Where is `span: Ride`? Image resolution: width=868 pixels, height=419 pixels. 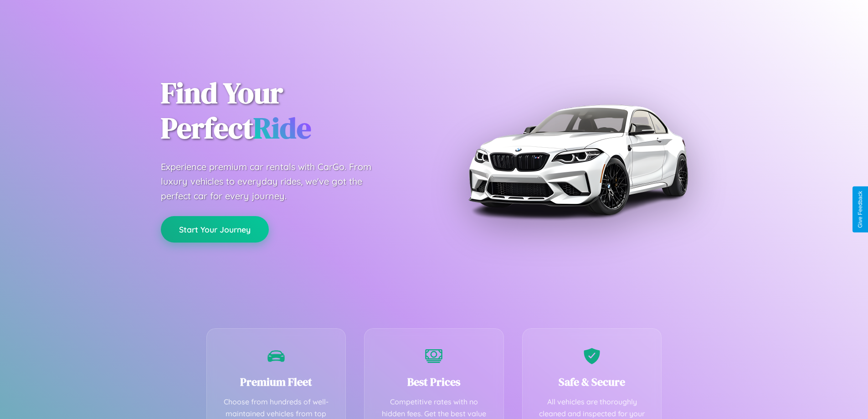 span: Ride is located at coordinates (282, 127).